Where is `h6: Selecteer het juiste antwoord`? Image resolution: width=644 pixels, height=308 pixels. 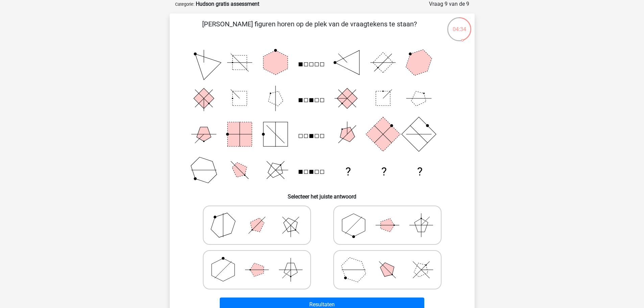 h6: Selecteer het juiste antwoord is located at coordinates (322, 194).